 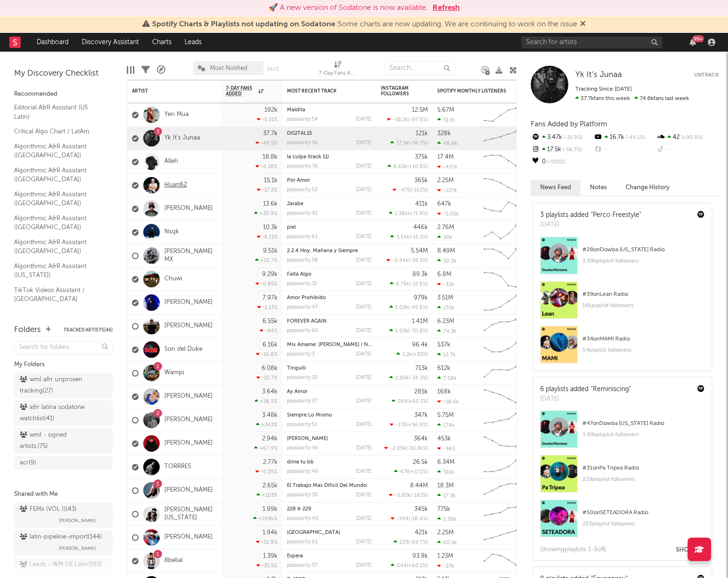 What do you see at coordinates (632, 99) in the screenshot?
I see `span: 74.6k fans last week` at bounding box center [632, 99].